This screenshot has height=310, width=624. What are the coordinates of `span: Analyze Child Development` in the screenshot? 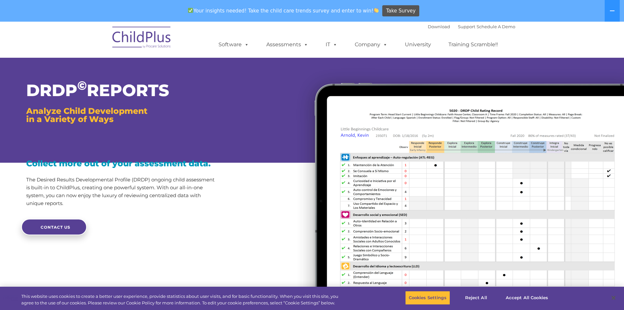 It's located at (87, 111).